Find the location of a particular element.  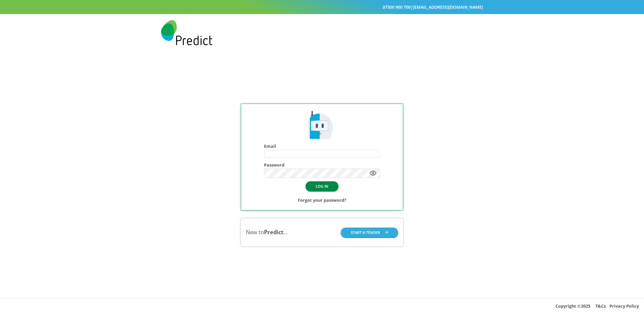

h2: Forgot your password? is located at coordinates (322, 200).